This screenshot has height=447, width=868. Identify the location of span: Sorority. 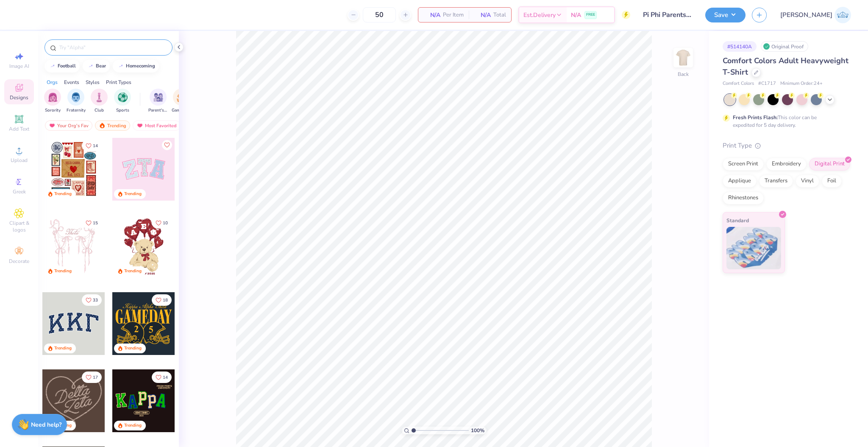
(53, 111).